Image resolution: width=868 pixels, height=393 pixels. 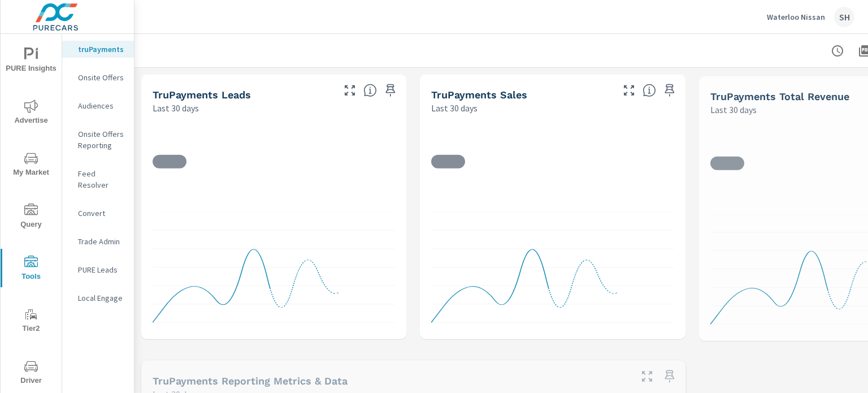 I want to click on p: Audiences, so click(x=101, y=106).